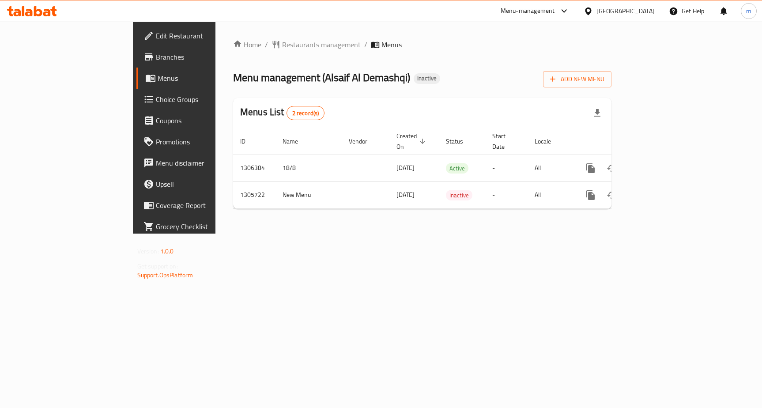 Image resolution: width=762 pixels, height=408 pixels. Describe the element at coordinates (364, 141) in the screenshot. I see `span: Vendor` at that location.